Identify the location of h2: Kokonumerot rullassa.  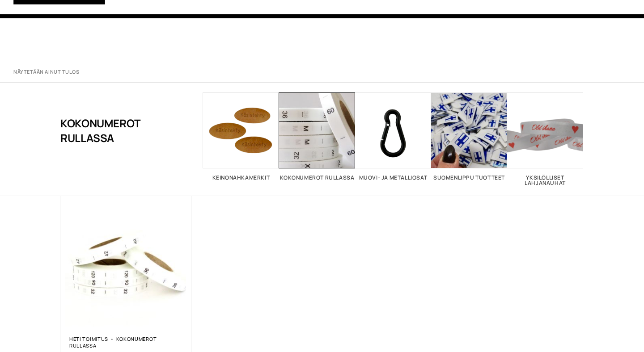
(317, 178).